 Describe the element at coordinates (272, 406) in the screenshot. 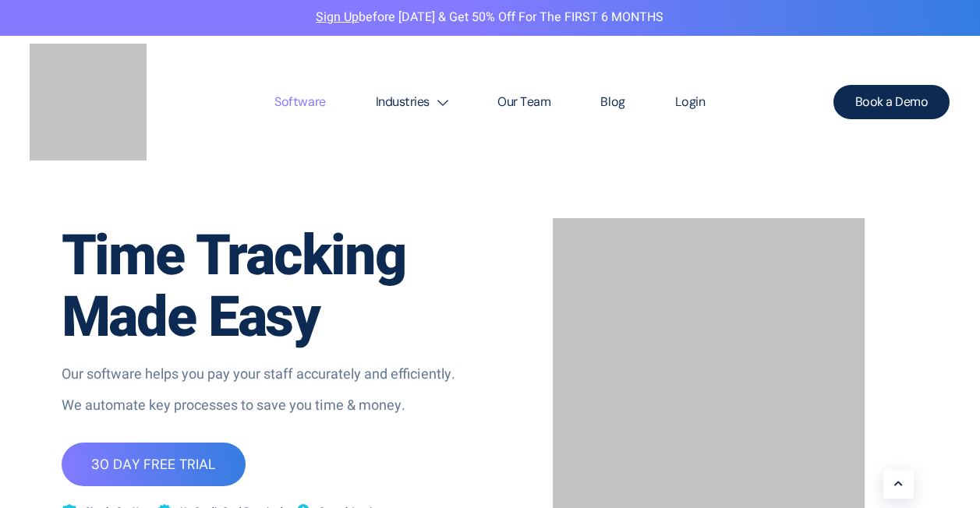

I see `p: We automate key processes to save you time & money.` at that location.